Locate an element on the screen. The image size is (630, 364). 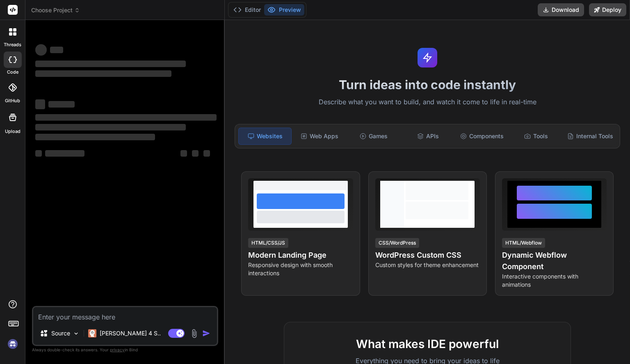
div: HTML/CSS/JS is located at coordinates (268, 244).